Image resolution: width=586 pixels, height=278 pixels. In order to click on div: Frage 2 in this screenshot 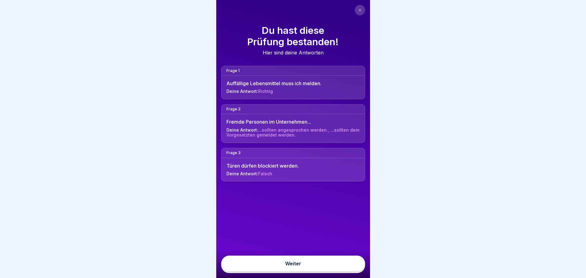, I will do `click(293, 109)`.